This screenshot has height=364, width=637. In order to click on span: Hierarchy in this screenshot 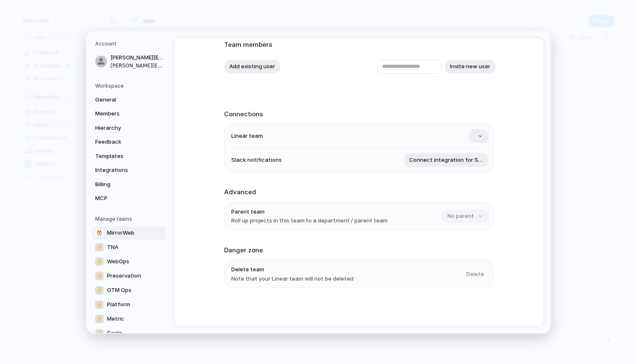, I will do `click(122, 128)`.